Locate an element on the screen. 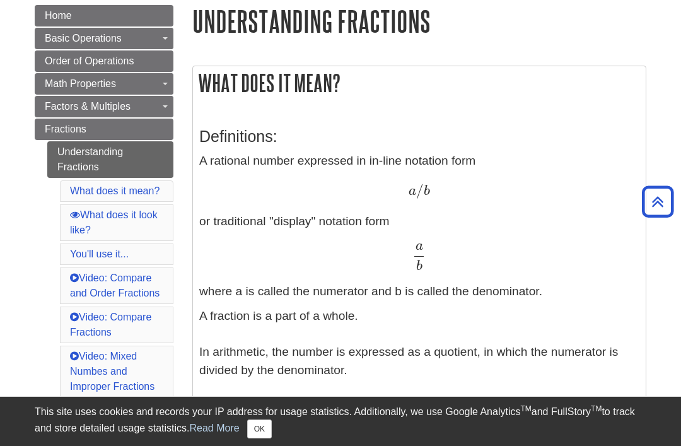 The height and width of the screenshot is (446, 681). span: Fractions is located at coordinates (66, 129).